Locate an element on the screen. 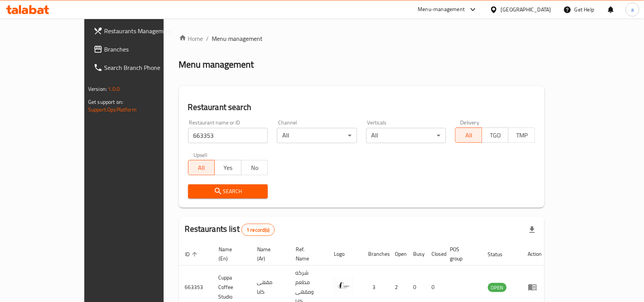 The height and width of the screenshot is (302, 644). button: TGO is located at coordinates (496, 135).